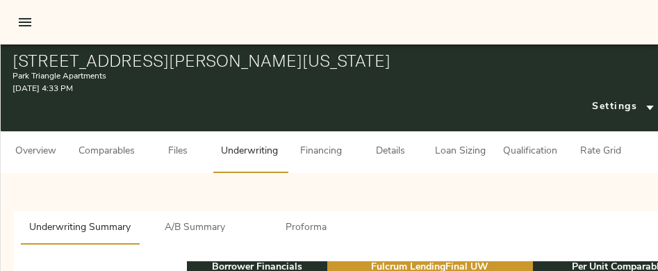  Describe the element at coordinates (195, 228) in the screenshot. I see `span: A/B Summary` at that location.